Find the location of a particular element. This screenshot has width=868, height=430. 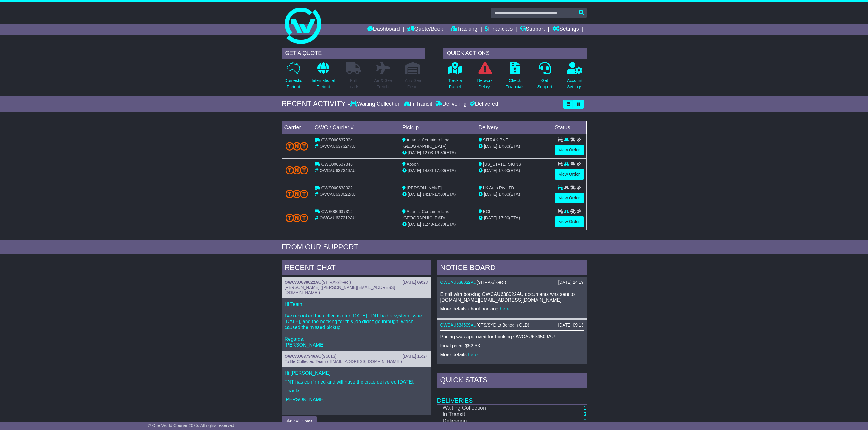

p: Get Support is located at coordinates (544, 84).